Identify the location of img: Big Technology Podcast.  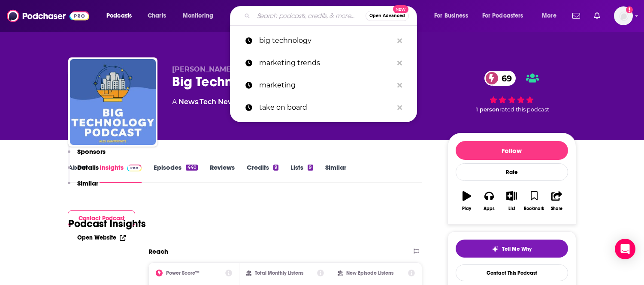
(113, 102).